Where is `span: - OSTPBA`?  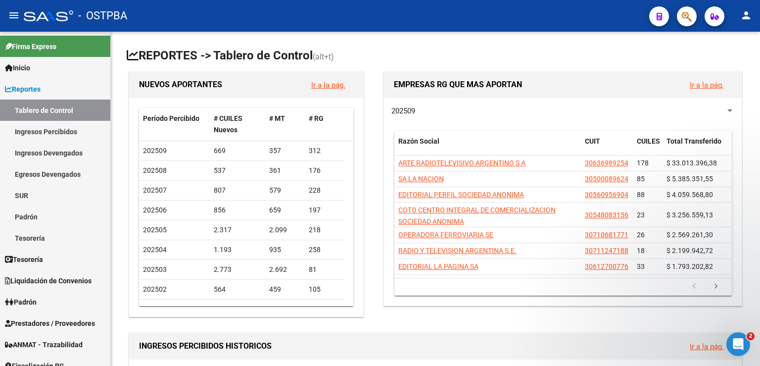
span: - OSTPBA is located at coordinates (102, 16).